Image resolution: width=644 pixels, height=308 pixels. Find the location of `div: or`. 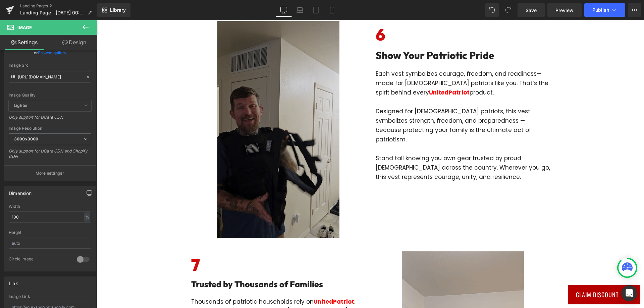

div: or is located at coordinates (50, 53).